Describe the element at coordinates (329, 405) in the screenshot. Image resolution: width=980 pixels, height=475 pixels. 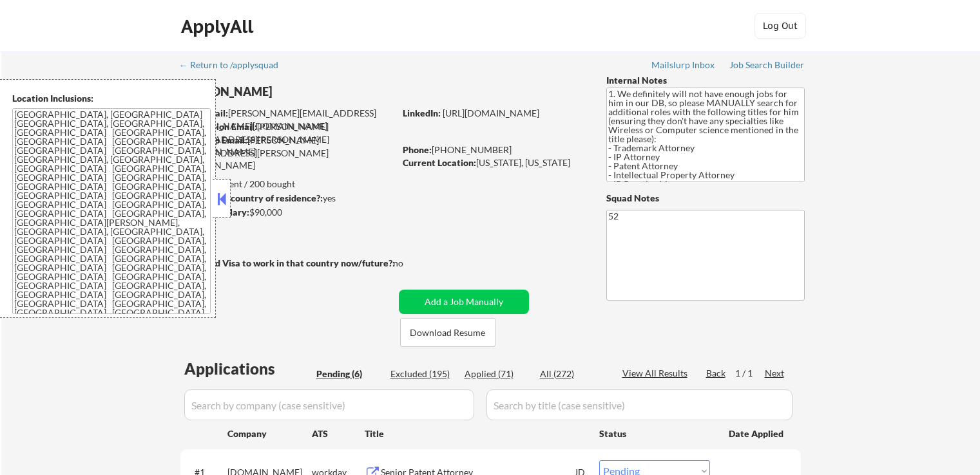
I see `input: Search by company (case sensitive)` at that location.